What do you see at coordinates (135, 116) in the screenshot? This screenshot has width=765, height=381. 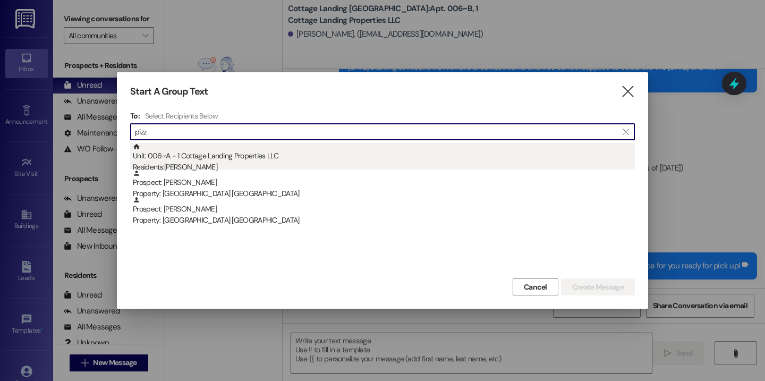 I see `h3: To:` at bounding box center [135, 116].